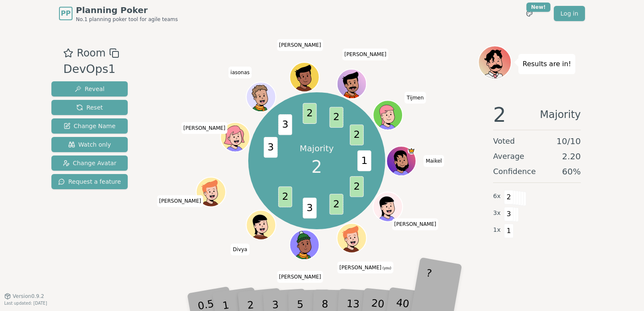  Describe the element at coordinates (127, 10) in the screenshot. I see `span: Planning Poker` at that location.